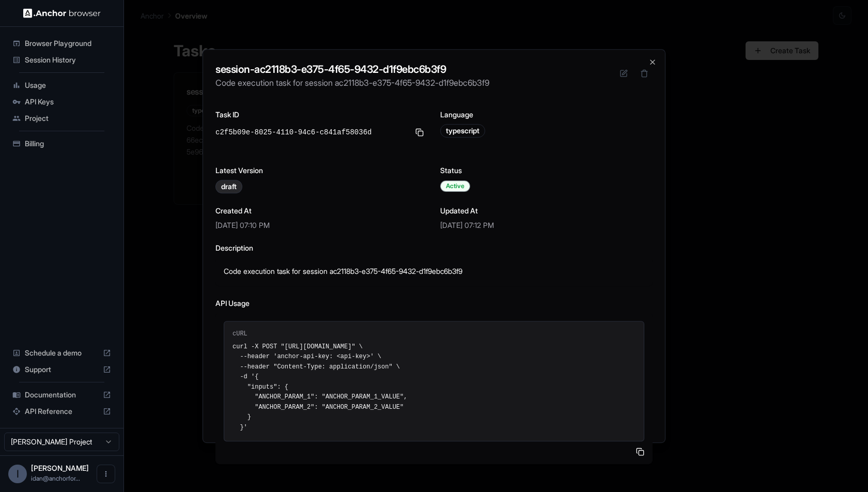 This screenshot has width=868, height=492. Describe the element at coordinates (455, 186) in the screenshot. I see `div: Active` at that location.